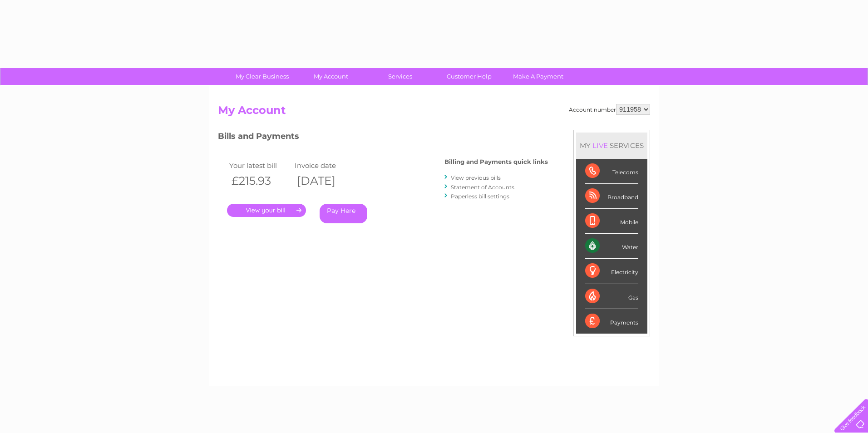 Image resolution: width=868 pixels, height=433 pixels. Describe the element at coordinates (600, 146) in the screenshot. I see `div: LIVE` at that location.